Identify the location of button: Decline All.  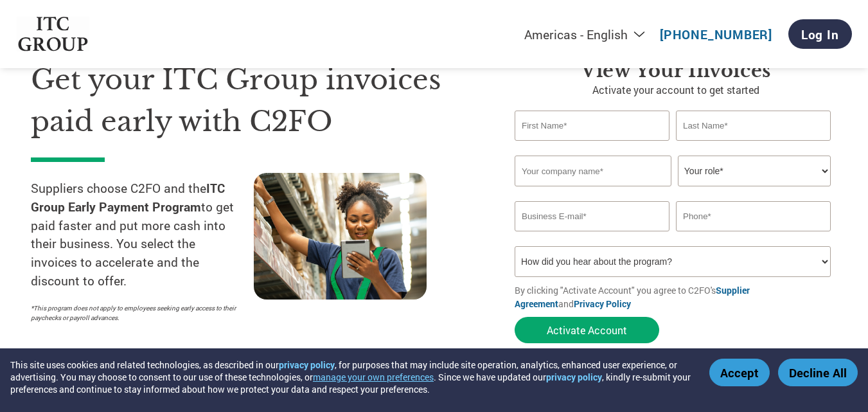
(818, 372).